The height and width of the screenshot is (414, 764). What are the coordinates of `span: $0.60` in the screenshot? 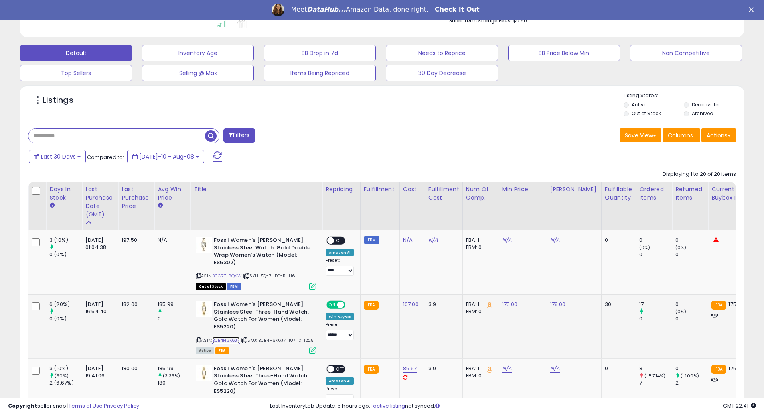 It's located at (520, 20).